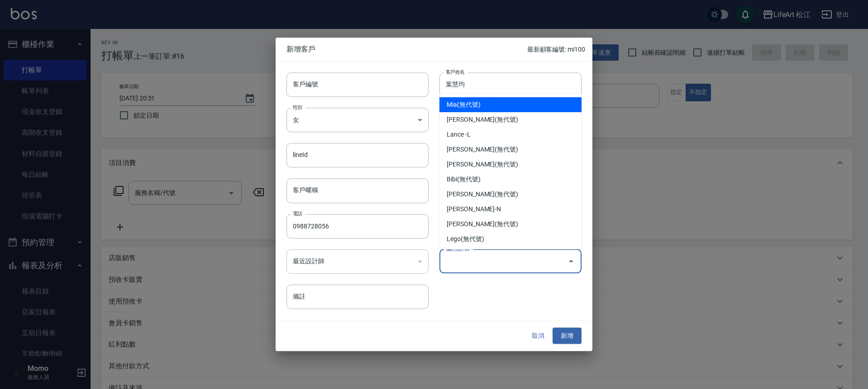 The height and width of the screenshot is (389, 868). Describe the element at coordinates (511, 239) in the screenshot. I see `li: Lego(無代號)` at that location.